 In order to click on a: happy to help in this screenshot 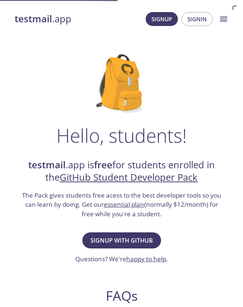, I will do `click(146, 259)`.